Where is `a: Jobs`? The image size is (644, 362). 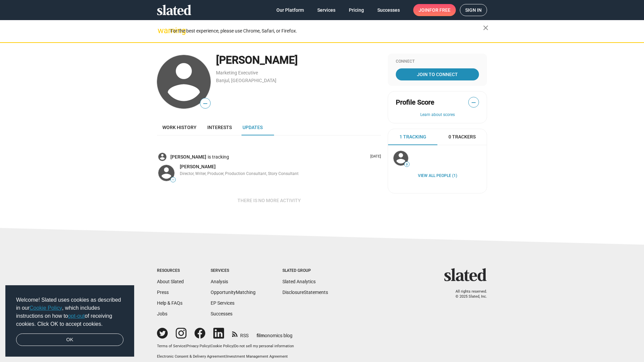 a: Jobs is located at coordinates (162, 314).